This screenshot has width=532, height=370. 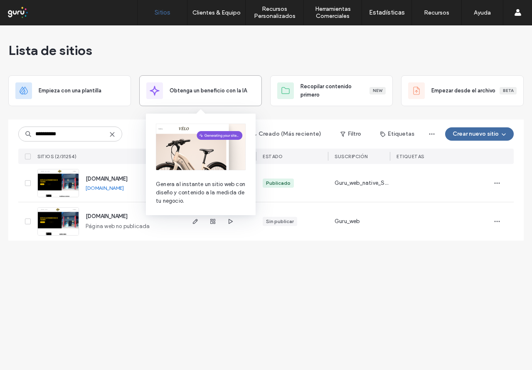 I want to click on label: Ayuda, so click(x=482, y=12).